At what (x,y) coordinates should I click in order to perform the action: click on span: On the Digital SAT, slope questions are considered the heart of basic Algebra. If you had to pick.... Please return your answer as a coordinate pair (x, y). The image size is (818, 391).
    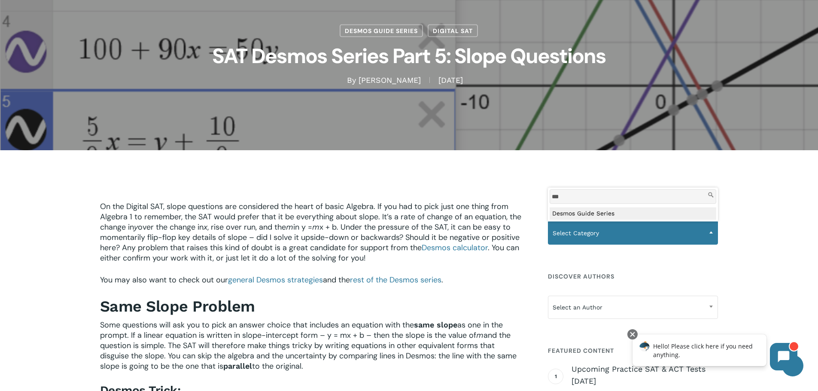
    Looking at the image, I should click on (310, 217).